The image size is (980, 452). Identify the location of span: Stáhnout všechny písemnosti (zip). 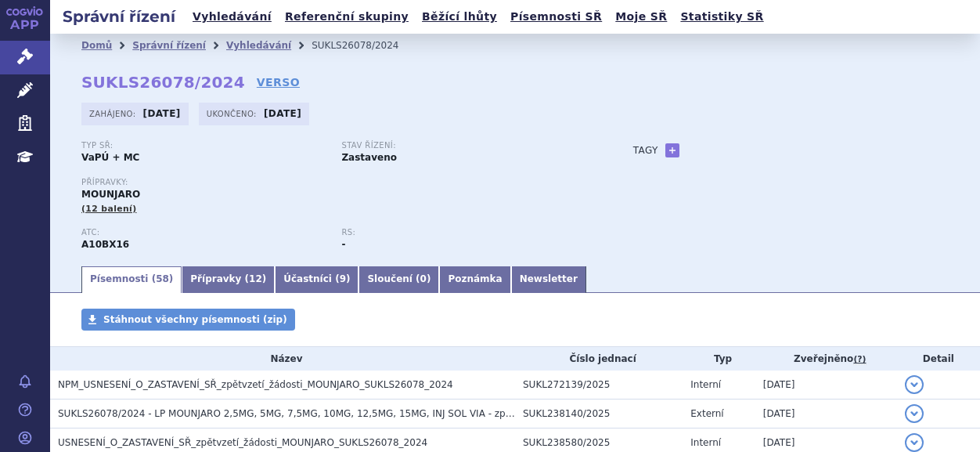
(195, 319).